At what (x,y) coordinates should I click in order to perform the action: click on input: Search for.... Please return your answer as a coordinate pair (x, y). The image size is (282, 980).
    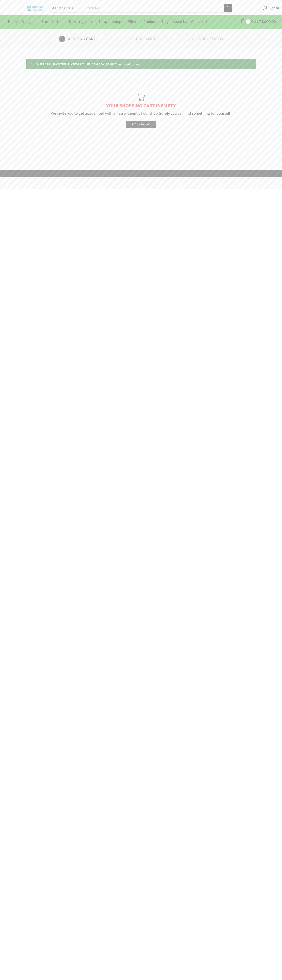
    Looking at the image, I should click on (153, 8).